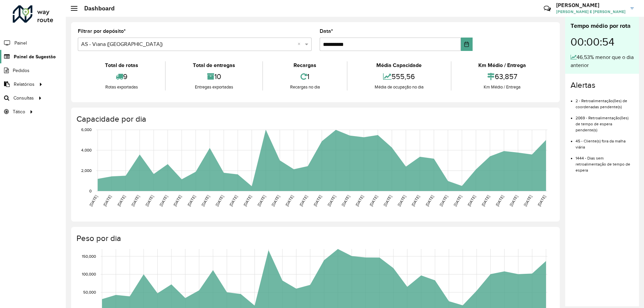  Describe the element at coordinates (89, 292) in the screenshot. I see `text: 50,000` at that location.